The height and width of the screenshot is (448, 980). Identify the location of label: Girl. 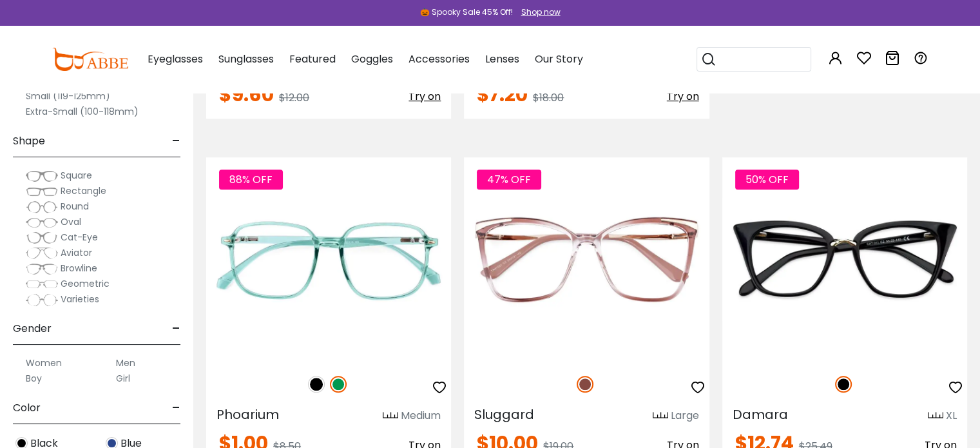
(123, 378).